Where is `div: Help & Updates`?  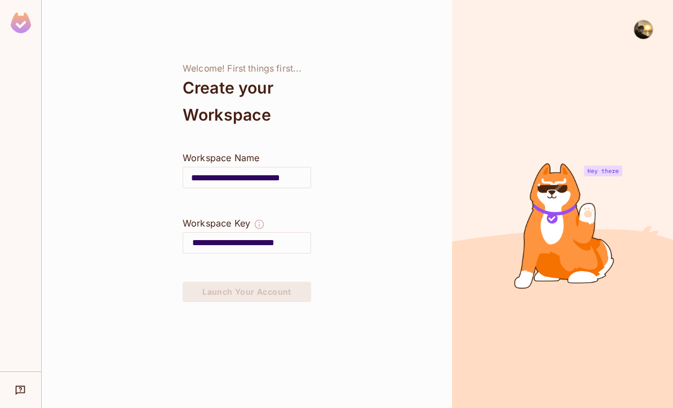 div: Help & Updates is located at coordinates (20, 390).